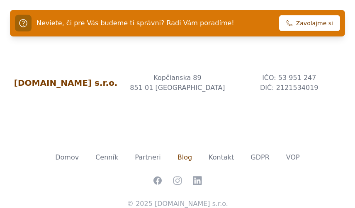  Describe the element at coordinates (177, 158) in the screenshot. I see `nav: Footer` at that location.